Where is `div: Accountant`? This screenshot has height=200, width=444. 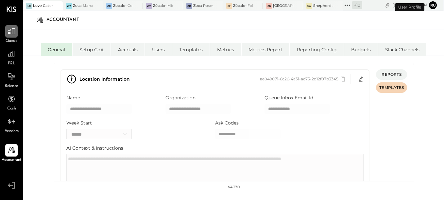
div: Accountant is located at coordinates (66, 20).